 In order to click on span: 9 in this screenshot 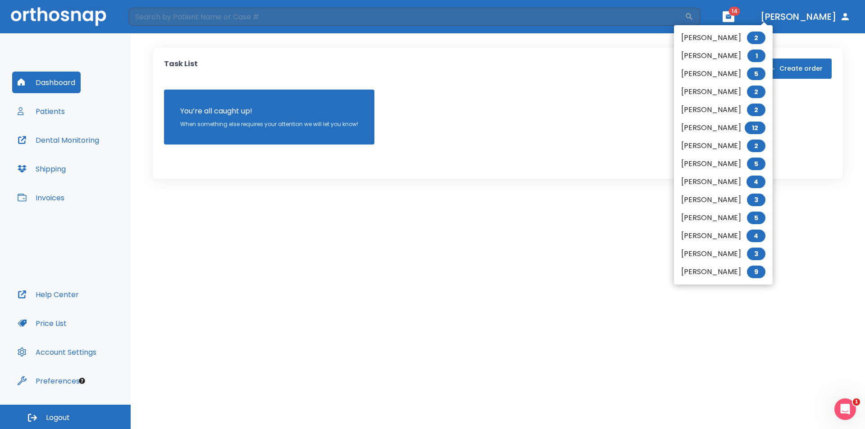, I will do `click(756, 272)`.